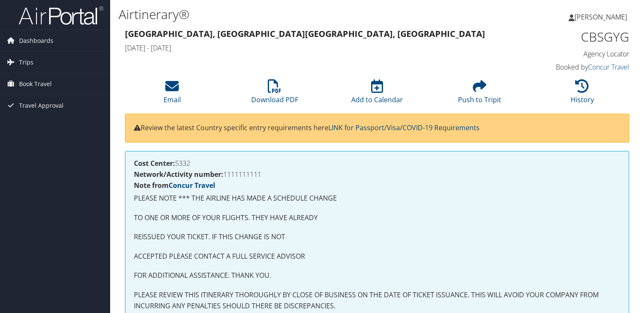 This screenshot has height=313, width=644. Describe the element at coordinates (571, 54) in the screenshot. I see `h4: Agency Locator` at that location.